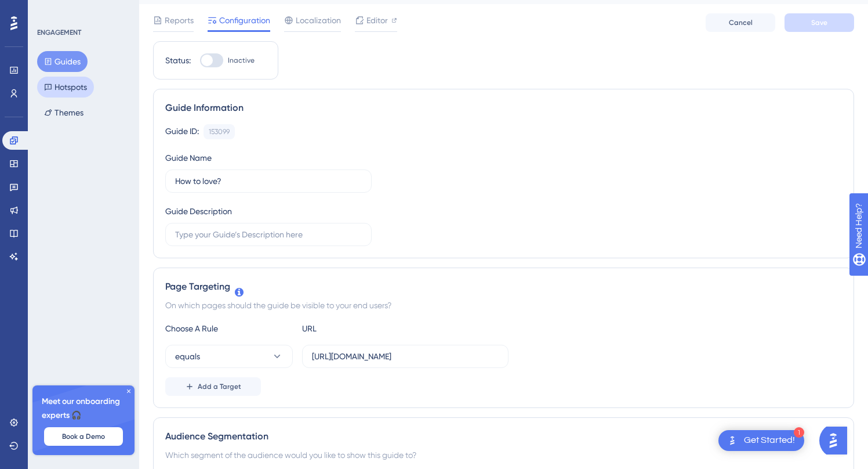 The width and height of the screenshot is (868, 469). I want to click on span: Reports, so click(179, 21).